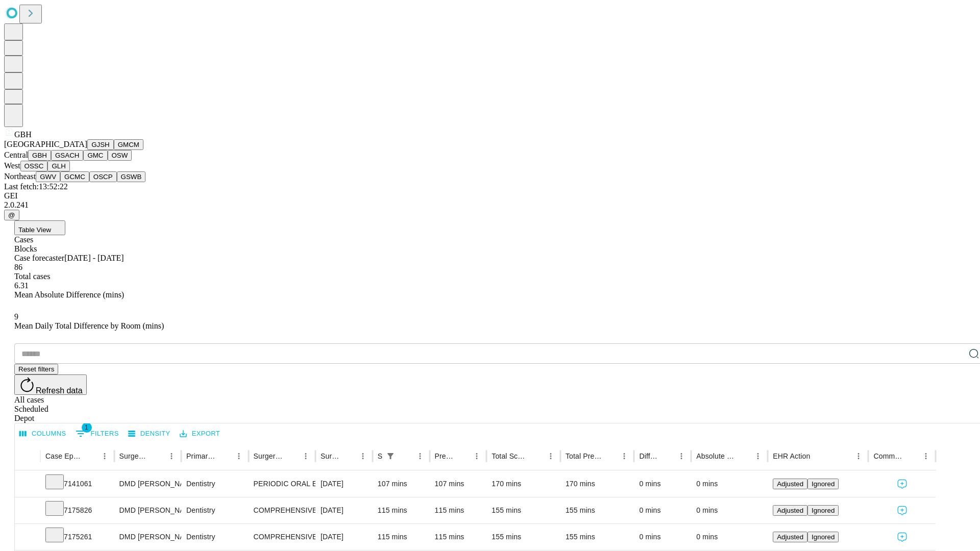 The image size is (980, 551). Describe the element at coordinates (67, 155) in the screenshot. I see `button: GSACH` at that location.